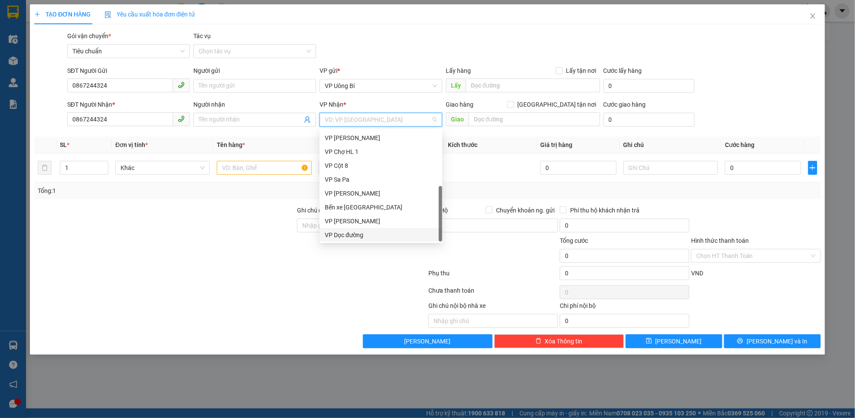 This screenshot has height=418, width=855. Describe the element at coordinates (362, 226) in the screenshot. I see `input: Ghi chú đơn hàng` at that location.